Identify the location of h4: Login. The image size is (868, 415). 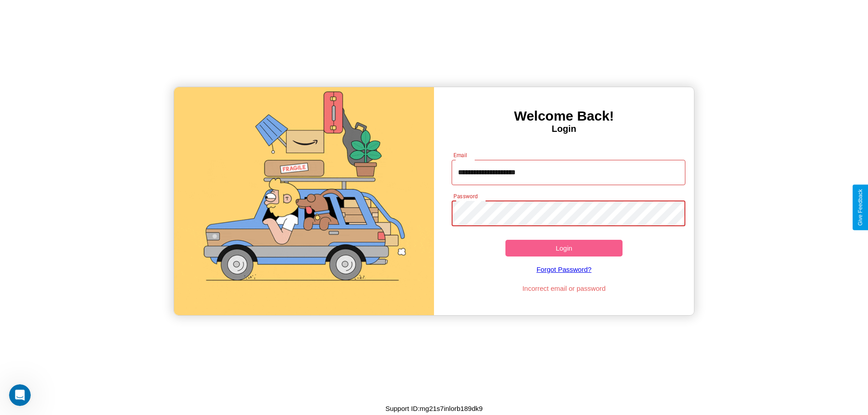
(564, 129).